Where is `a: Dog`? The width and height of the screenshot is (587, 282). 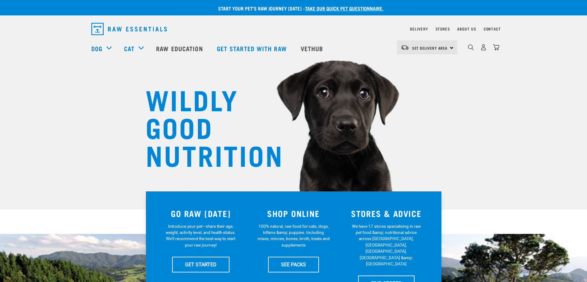 a: Dog is located at coordinates (97, 48).